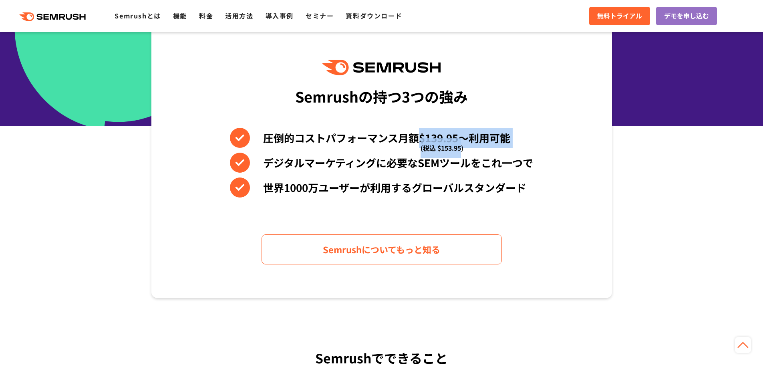 Image resolution: width=763 pixels, height=365 pixels. What do you see at coordinates (239, 16) in the screenshot?
I see `a: 活用方法` at bounding box center [239, 16].